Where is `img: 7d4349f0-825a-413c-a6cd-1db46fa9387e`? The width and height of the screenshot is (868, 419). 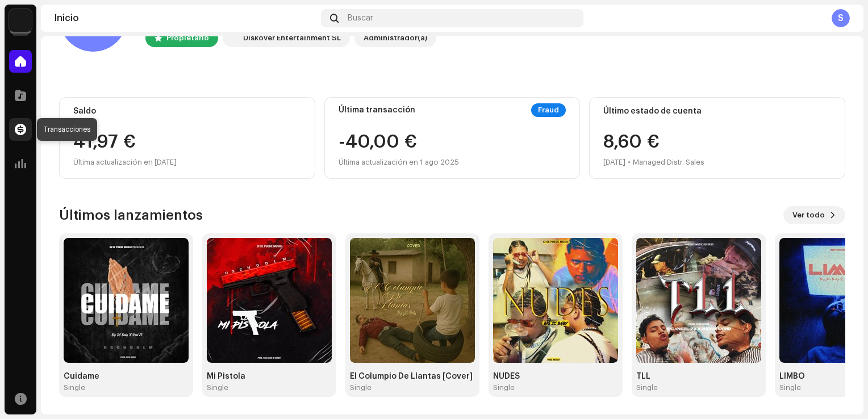 img: 7d4349f0-825a-413c-a6cd-1db46fa9387e is located at coordinates (413, 300).